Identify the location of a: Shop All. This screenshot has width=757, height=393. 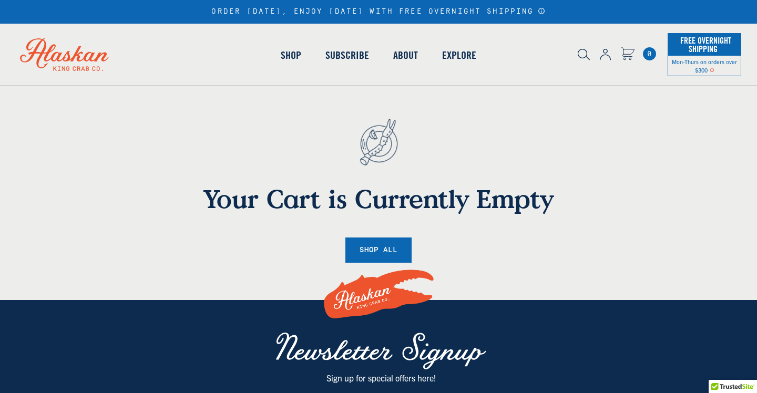
(379, 250).